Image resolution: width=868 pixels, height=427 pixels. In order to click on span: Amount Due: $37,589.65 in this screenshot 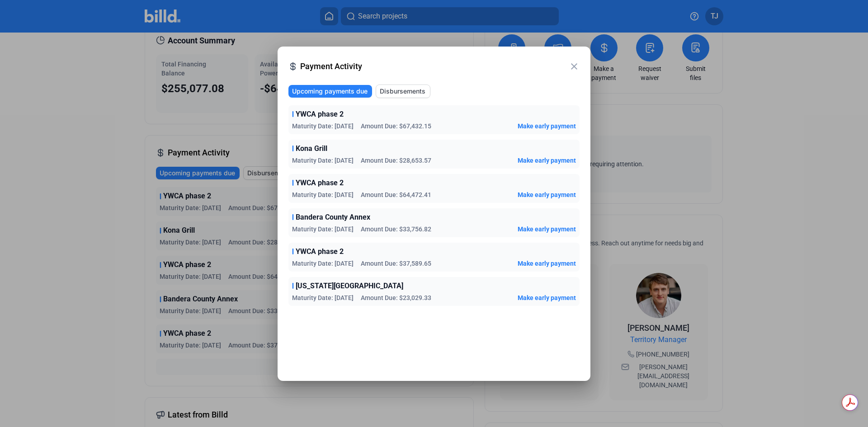, I will do `click(396, 263)`.